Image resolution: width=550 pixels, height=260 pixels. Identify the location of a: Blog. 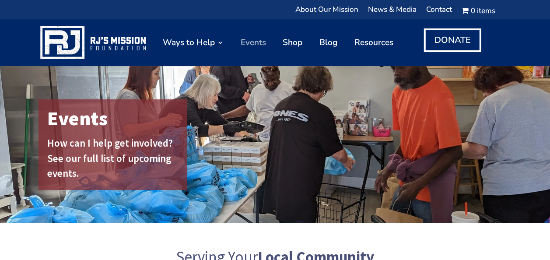
(328, 42).